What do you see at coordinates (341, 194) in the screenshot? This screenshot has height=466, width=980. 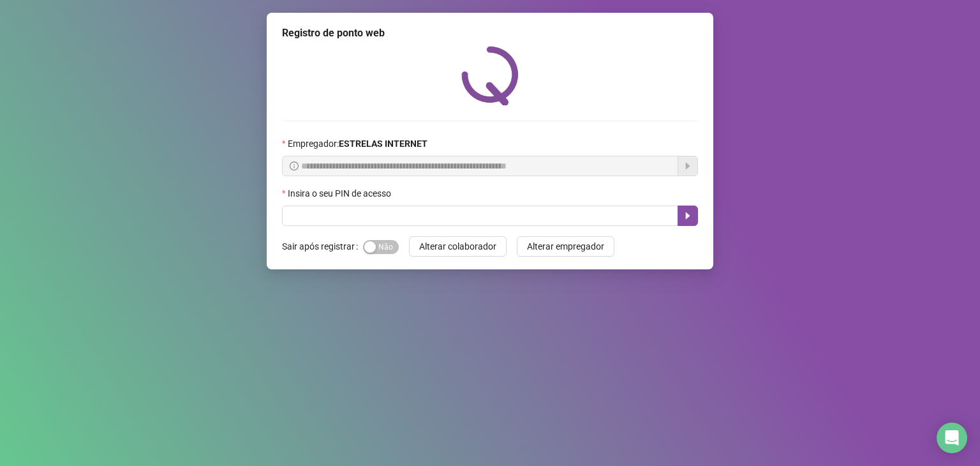 I see `label: Insira o seu PIN de acesso` at bounding box center [341, 194].